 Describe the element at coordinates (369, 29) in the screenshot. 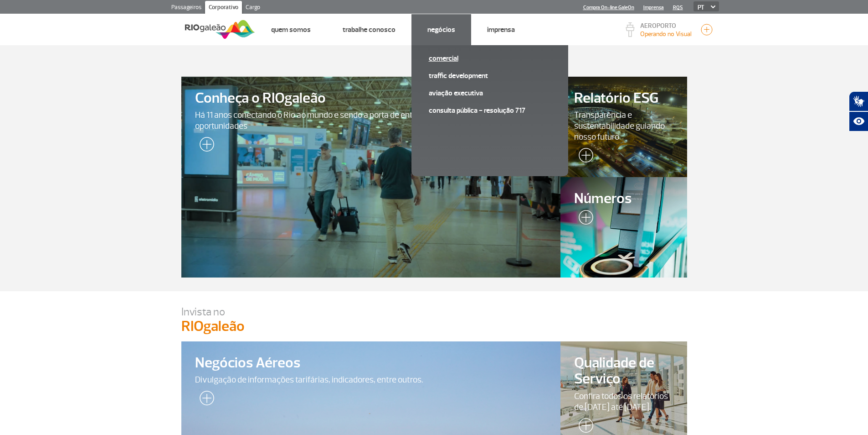

I see `a: Trabalhe Conosco` at that location.